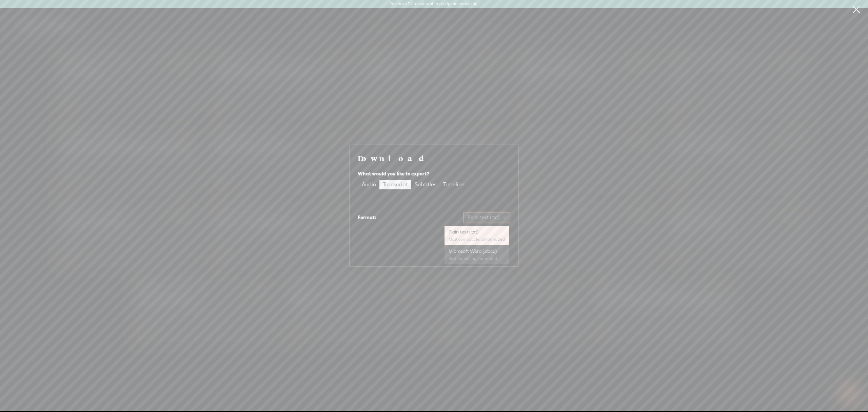  I want to click on div: segmented control, so click(413, 184).